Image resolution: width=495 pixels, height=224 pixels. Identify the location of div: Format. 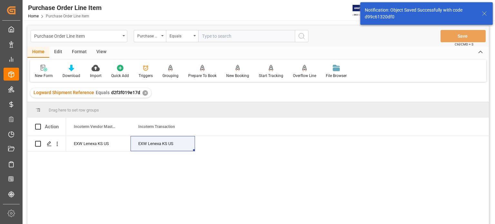
(79, 52).